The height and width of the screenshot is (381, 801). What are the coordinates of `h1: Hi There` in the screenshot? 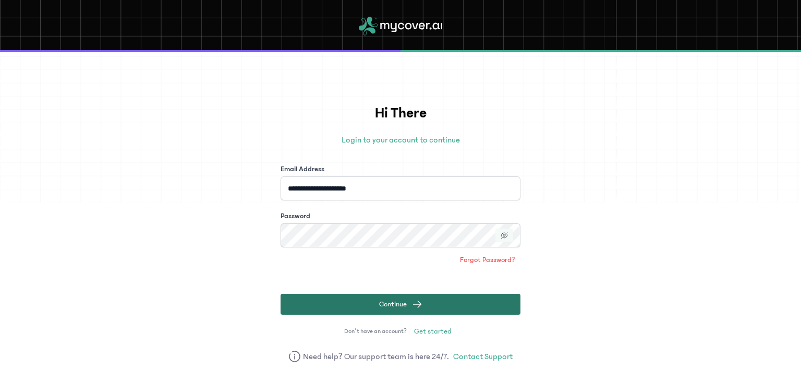 It's located at (401, 113).